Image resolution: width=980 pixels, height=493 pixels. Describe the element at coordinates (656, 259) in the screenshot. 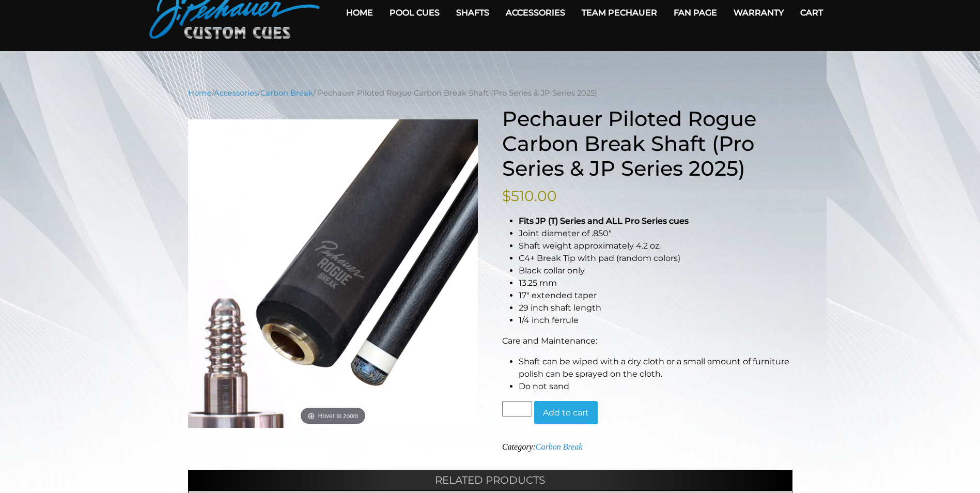

I see `li: C4+ Break Tip with pad (random colors)` at that location.